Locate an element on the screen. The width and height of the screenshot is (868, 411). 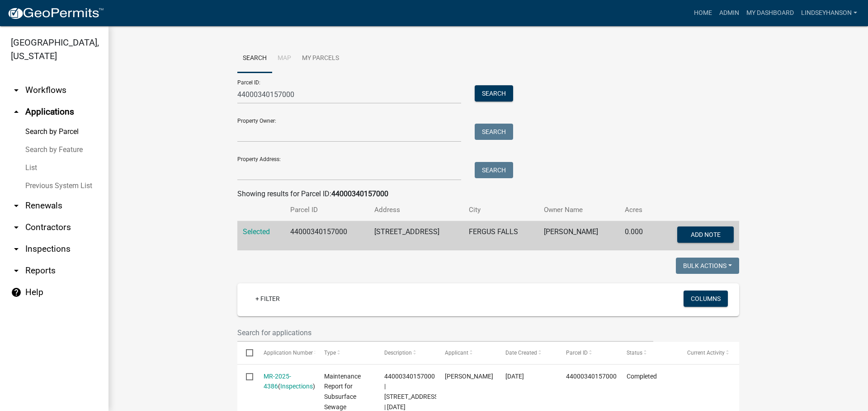
span: Date Created is located at coordinates (521, 353).